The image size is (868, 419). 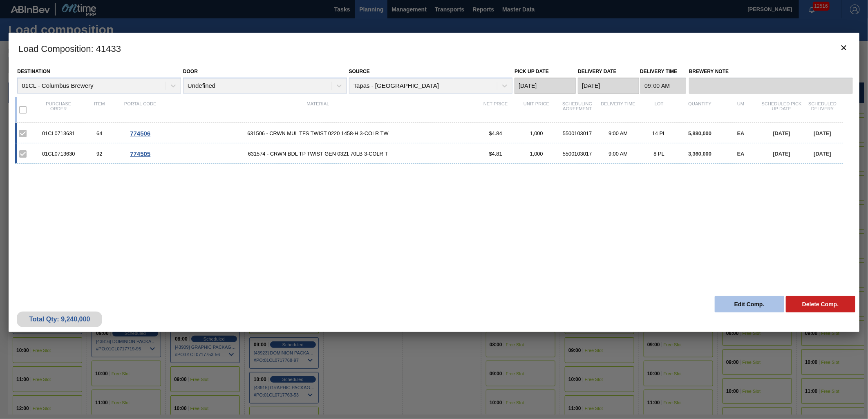 What do you see at coordinates (140, 110) in the screenshot?
I see `div: Portal code` at bounding box center [140, 110].